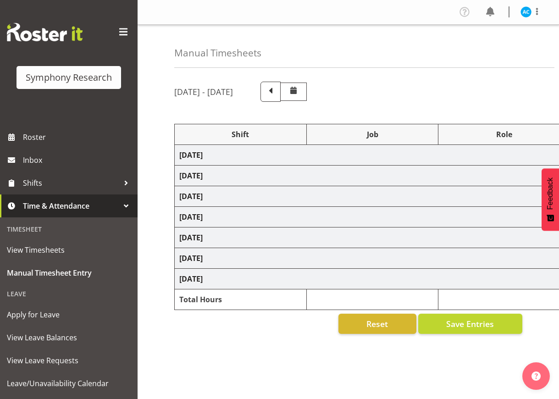  What do you see at coordinates (69, 337) in the screenshot?
I see `span: View Leave Balances` at bounding box center [69, 337].